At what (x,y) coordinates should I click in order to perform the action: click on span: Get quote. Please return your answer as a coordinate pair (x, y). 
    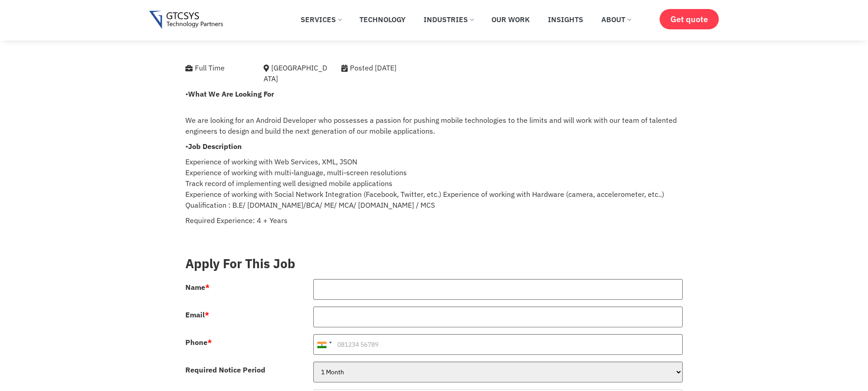
    Looking at the image, I should click on (689, 19).